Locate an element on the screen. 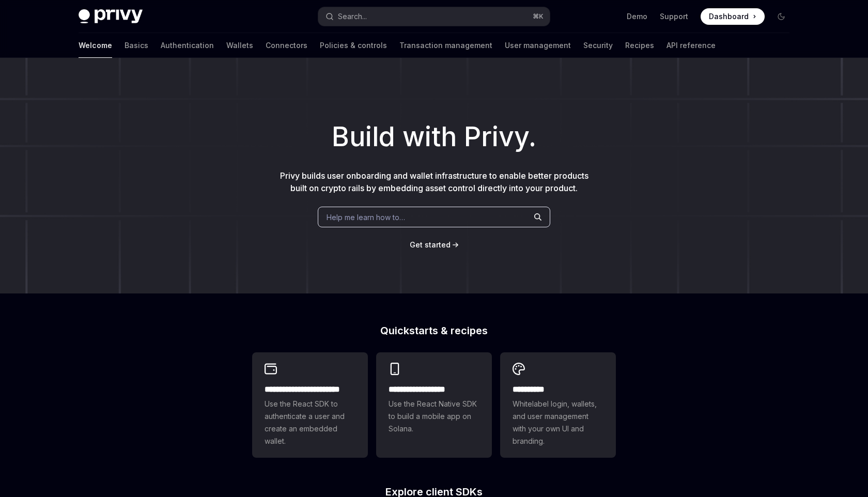  span: Use the React Native SDK to build a mobile app on Solana. is located at coordinates (434, 417).